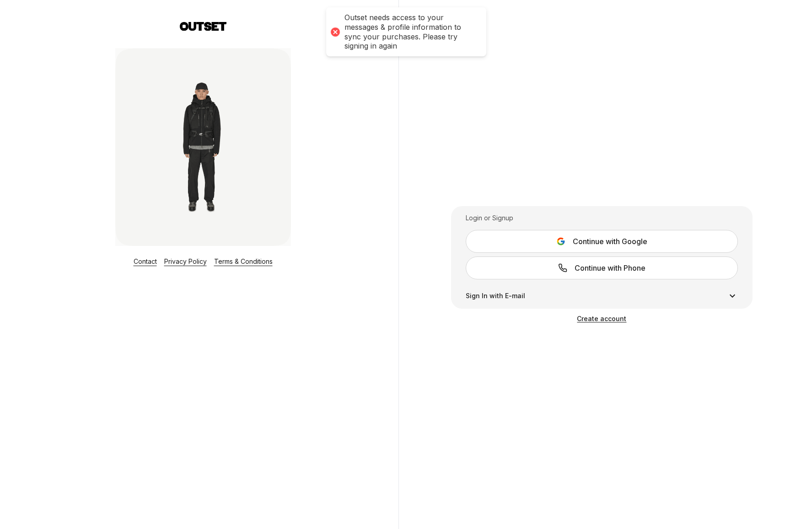 The image size is (812, 529). I want to click on a: Terms & Conditions, so click(244, 261).